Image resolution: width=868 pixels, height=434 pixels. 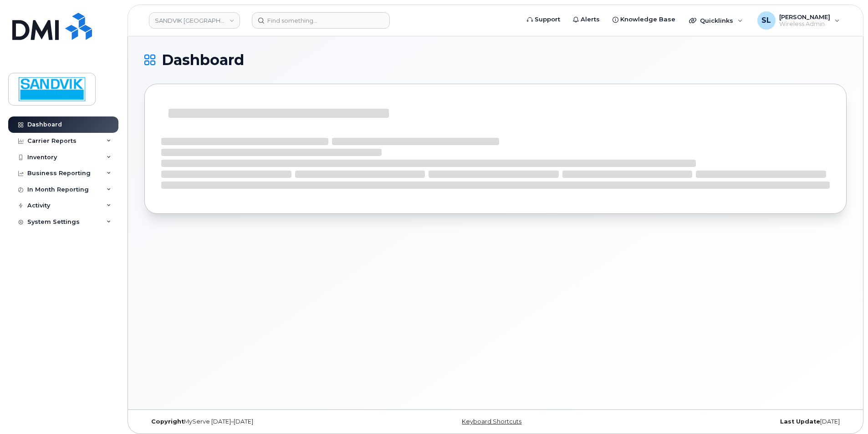 What do you see at coordinates (203, 60) in the screenshot?
I see `span: Dashboard` at bounding box center [203, 60].